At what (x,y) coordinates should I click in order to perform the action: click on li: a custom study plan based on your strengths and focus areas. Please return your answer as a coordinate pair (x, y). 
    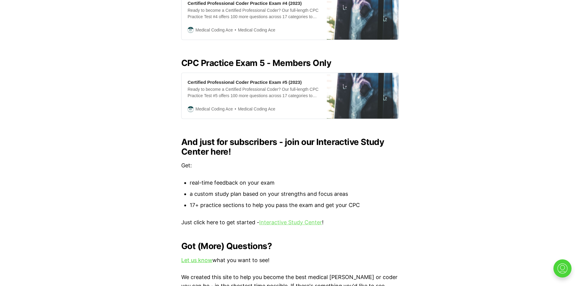
    Looking at the image, I should click on (294, 194).